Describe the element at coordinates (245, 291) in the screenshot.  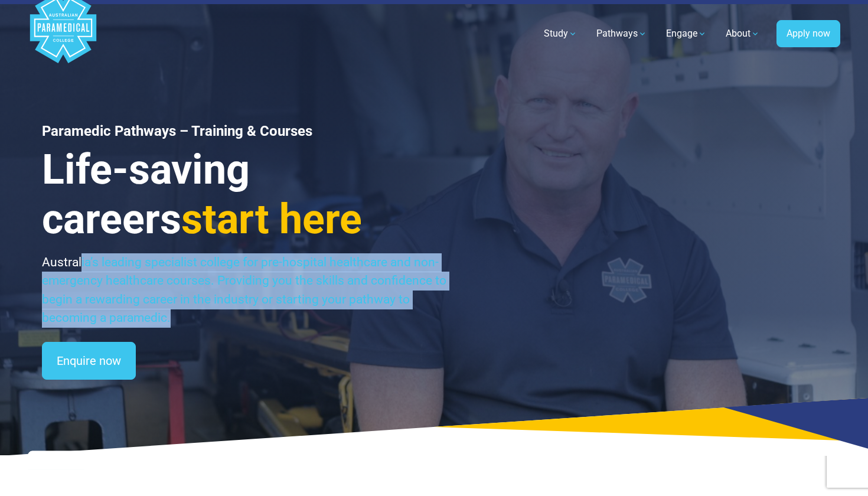
I see `p: Australia’s leading specialist college for pre-hospital healthcare and non-emergency healthcare c...` at that location.